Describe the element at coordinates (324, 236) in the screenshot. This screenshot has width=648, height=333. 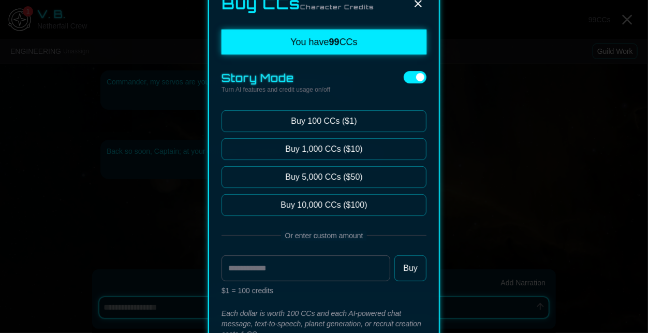
I see `span: Or enter custom amount` at that location.